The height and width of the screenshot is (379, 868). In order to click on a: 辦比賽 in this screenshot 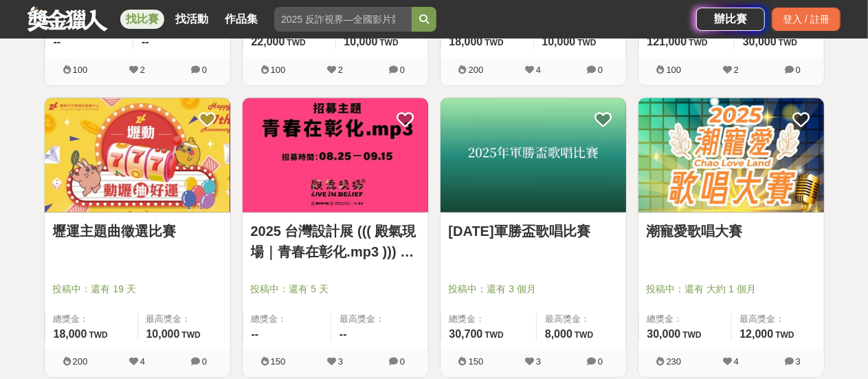, I will do `click(731, 19)`.